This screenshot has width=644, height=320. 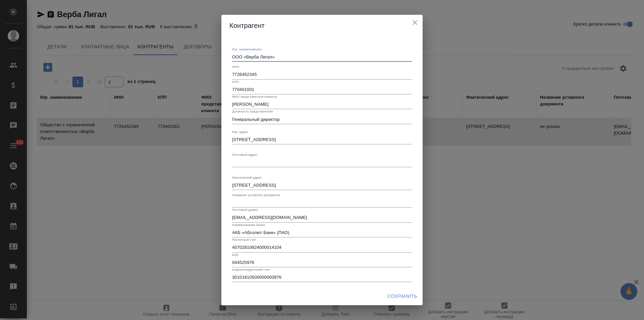 What do you see at coordinates (247, 177) in the screenshot?
I see `label: Фактический адрес` at bounding box center [247, 177].